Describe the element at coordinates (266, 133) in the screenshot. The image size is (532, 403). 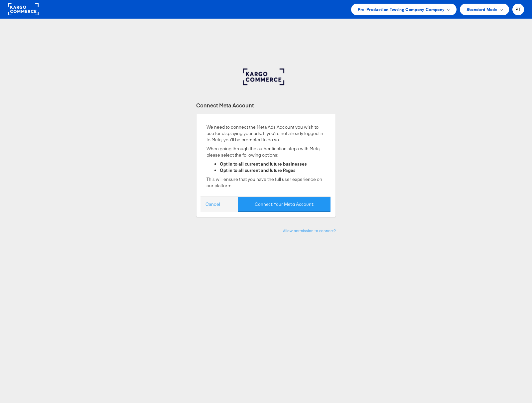
I see `p: We need to connect the Meta Ads Account you wish to use for displaying your ads. If you’re not al...` at that location.